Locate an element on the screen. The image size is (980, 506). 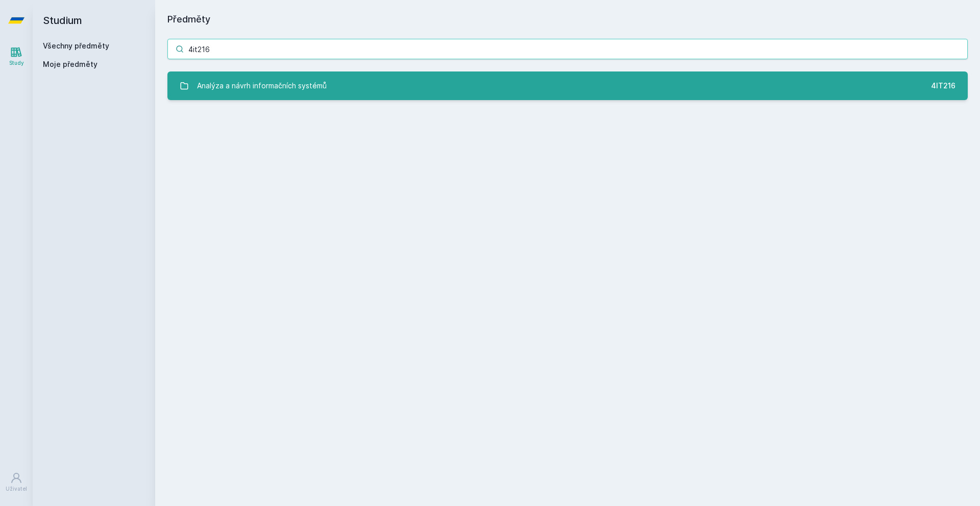
div: Uživatel is located at coordinates (17, 489).